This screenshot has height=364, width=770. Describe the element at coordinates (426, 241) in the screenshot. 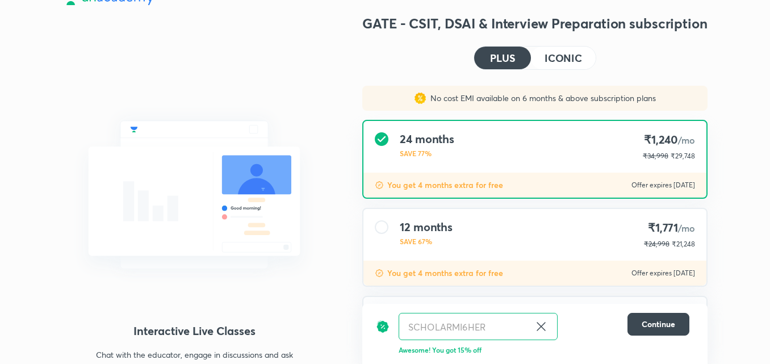

I see `p: SAVE 67%` at that location.